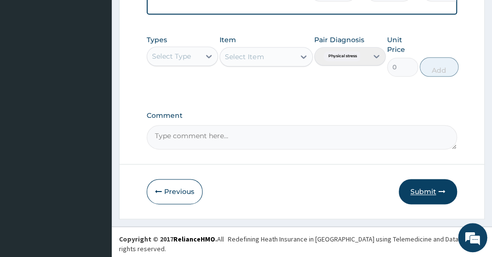  What do you see at coordinates (428, 192) in the screenshot?
I see `button: Submit` at bounding box center [428, 192].